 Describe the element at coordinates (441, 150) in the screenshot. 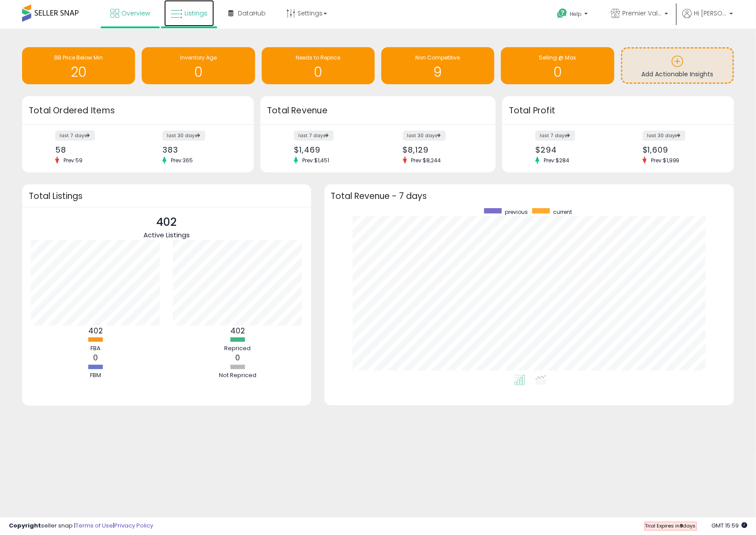

I see `div: $8,129` at that location.